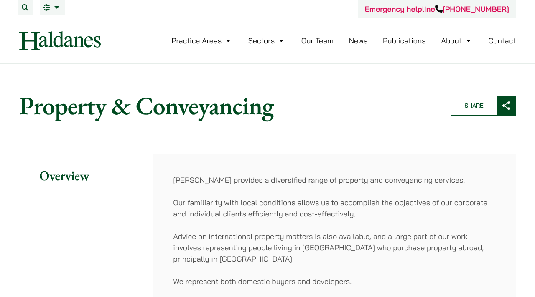 Image resolution: width=535 pixels, height=297 pixels. Describe the element at coordinates (358, 41) in the screenshot. I see `a: News` at that location.